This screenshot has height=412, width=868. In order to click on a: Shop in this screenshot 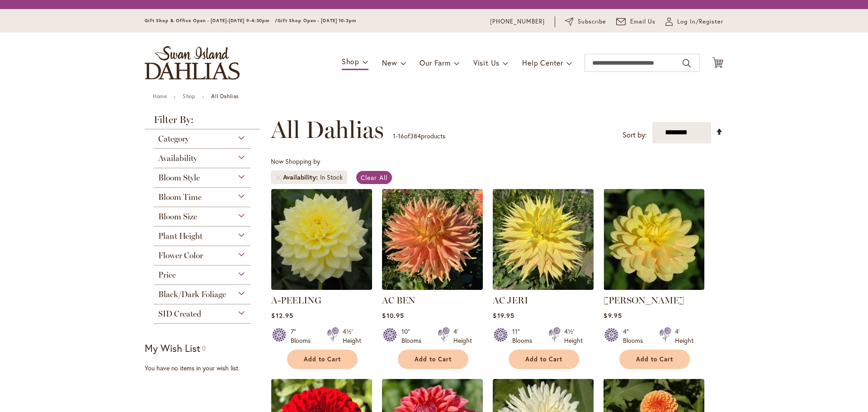, I will do `click(189, 96)`.